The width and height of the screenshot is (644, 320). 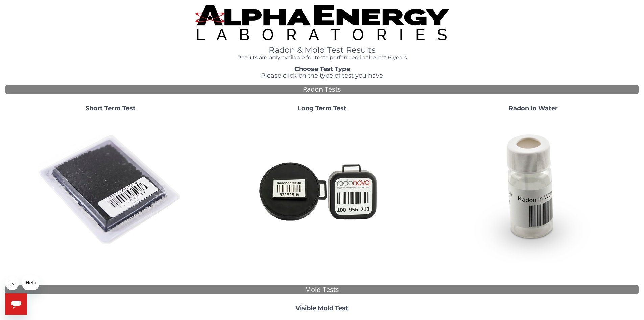 I want to click on div: Radon Tests, so click(x=322, y=89).